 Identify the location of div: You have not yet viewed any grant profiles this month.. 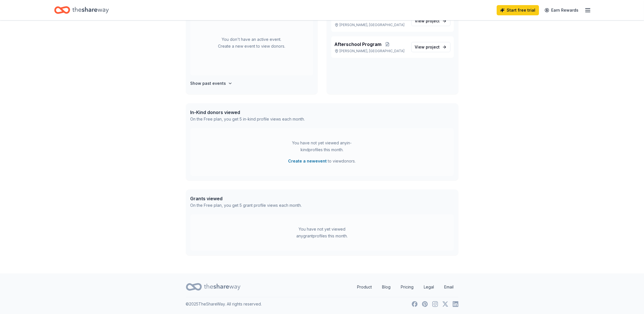
(322, 233).